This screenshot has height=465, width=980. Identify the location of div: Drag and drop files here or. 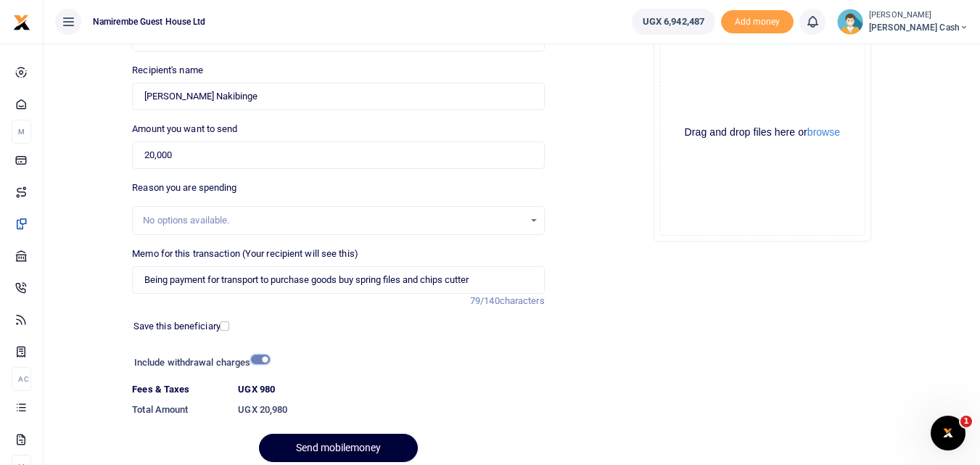
(763, 132).